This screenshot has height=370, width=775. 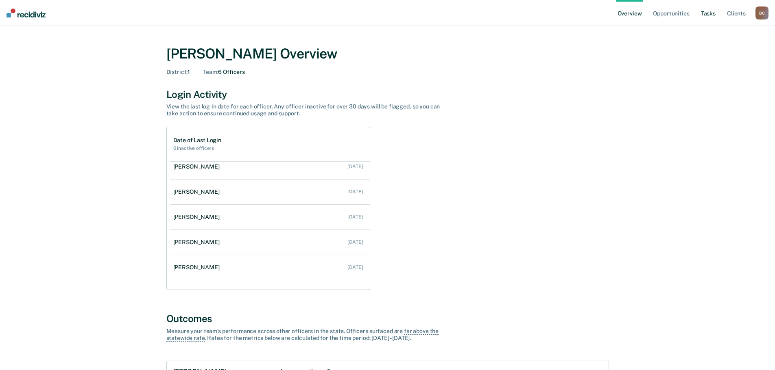 What do you see at coordinates (762, 13) in the screenshot?
I see `button: BC` at bounding box center [762, 13].